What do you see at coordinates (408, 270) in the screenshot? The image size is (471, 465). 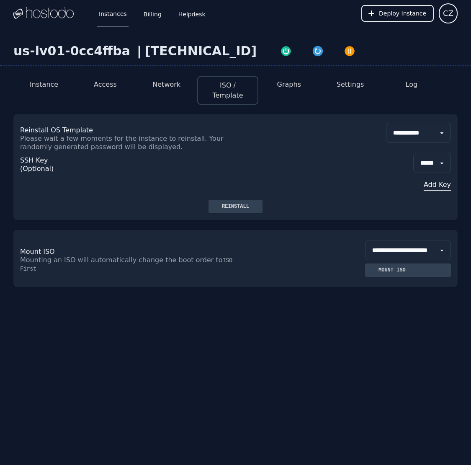 I see `button: Mount ISO` at bounding box center [408, 270].